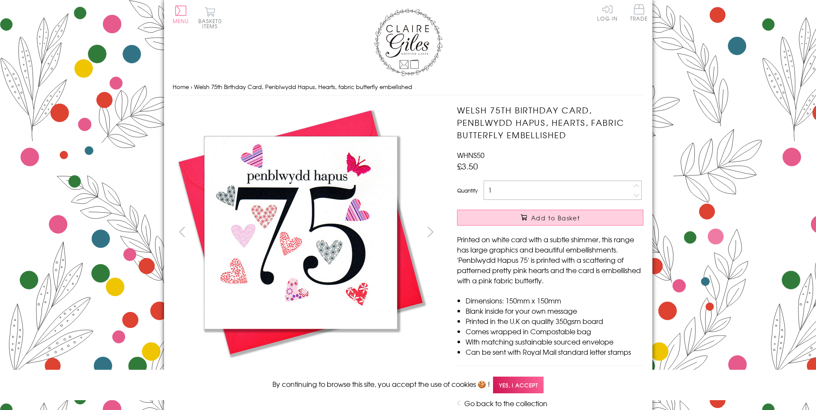 This screenshot has height=410, width=816. What do you see at coordinates (550, 217) in the screenshot?
I see `button: Add to Basket` at bounding box center [550, 217].